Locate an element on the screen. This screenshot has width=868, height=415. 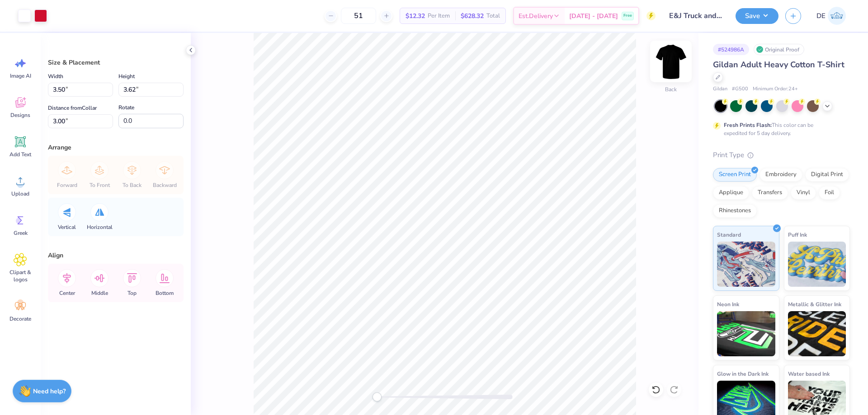
span: Minimum Order: 24 + is located at coordinates (775, 89).